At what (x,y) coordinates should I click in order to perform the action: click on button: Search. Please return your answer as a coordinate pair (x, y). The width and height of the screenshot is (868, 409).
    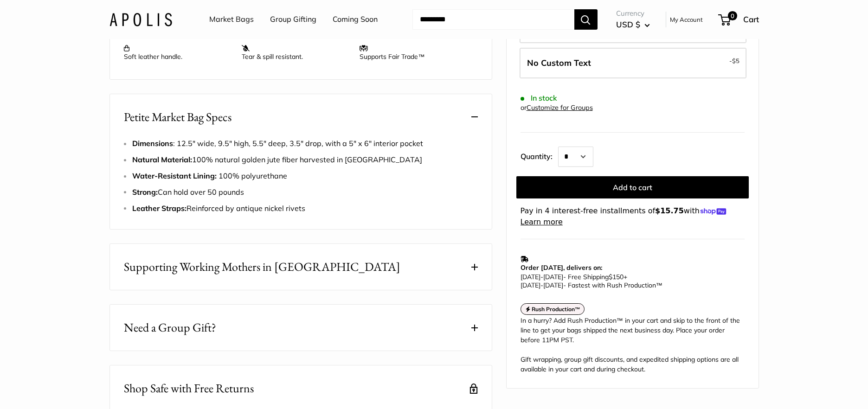
    Looking at the image, I should click on (586, 19).